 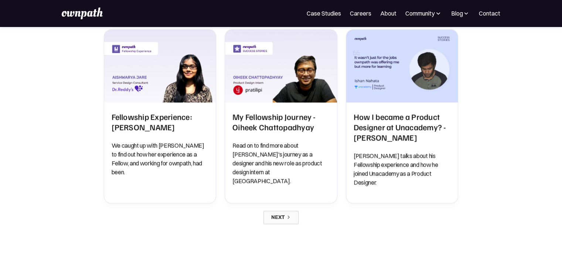 What do you see at coordinates (360, 13) in the screenshot?
I see `a: Careers` at bounding box center [360, 13].